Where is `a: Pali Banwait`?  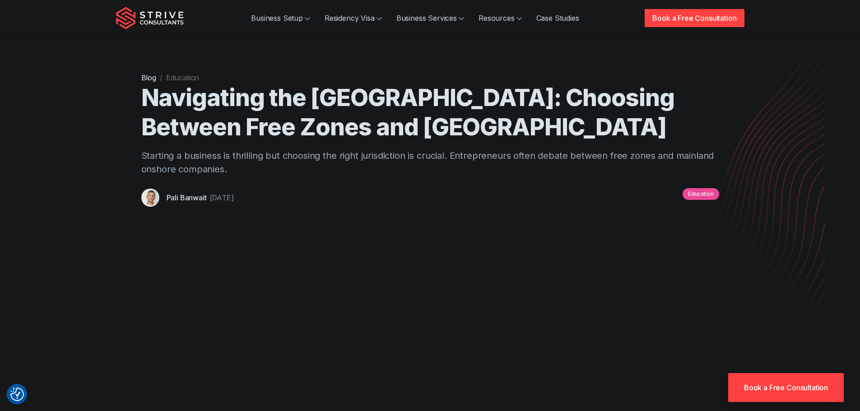 a: Pali Banwait is located at coordinates (187, 198).